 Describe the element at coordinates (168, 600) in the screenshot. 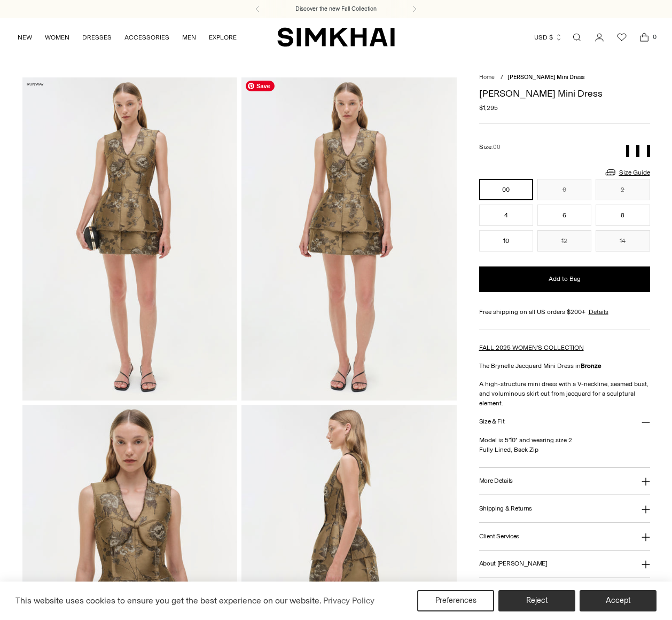

I see `span: This website uses cookies to ensure you get the best experience on our website.` at that location.